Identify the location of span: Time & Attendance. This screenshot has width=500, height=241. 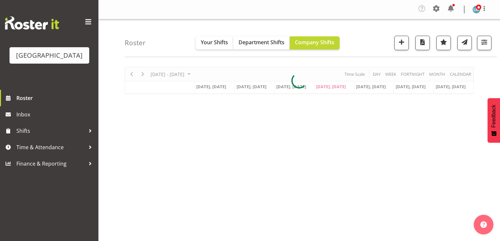
(51, 147).